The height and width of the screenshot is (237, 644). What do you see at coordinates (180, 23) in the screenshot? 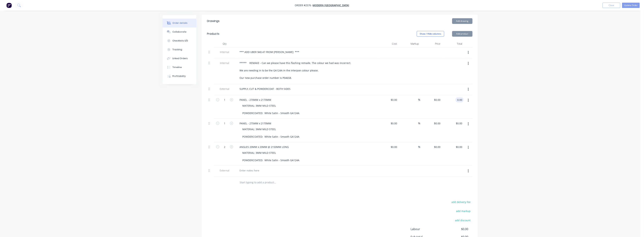
I see `button: Order details` at bounding box center [180, 23].